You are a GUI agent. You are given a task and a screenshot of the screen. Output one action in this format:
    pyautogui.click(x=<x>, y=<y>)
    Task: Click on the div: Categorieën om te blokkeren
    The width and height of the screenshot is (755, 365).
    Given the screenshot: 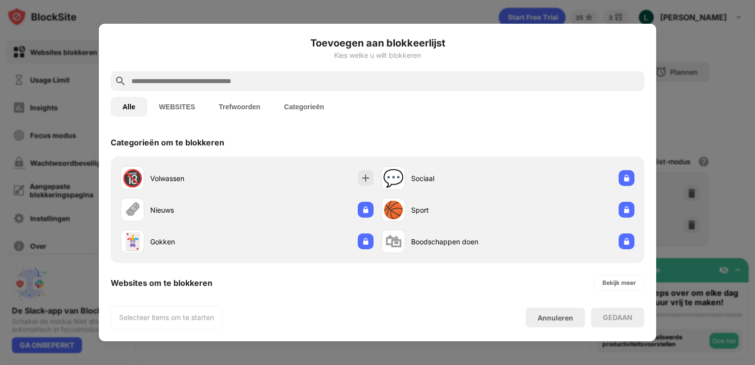 What is the action you would take?
    pyautogui.click(x=168, y=142)
    